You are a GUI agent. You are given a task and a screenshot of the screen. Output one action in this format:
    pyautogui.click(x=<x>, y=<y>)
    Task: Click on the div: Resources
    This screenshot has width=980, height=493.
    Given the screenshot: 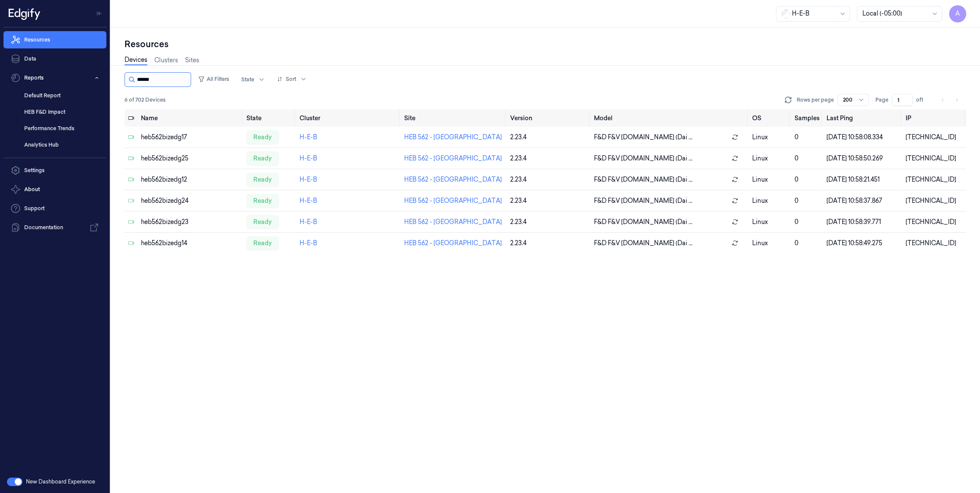 What is the action you would take?
    pyautogui.click(x=545, y=45)
    